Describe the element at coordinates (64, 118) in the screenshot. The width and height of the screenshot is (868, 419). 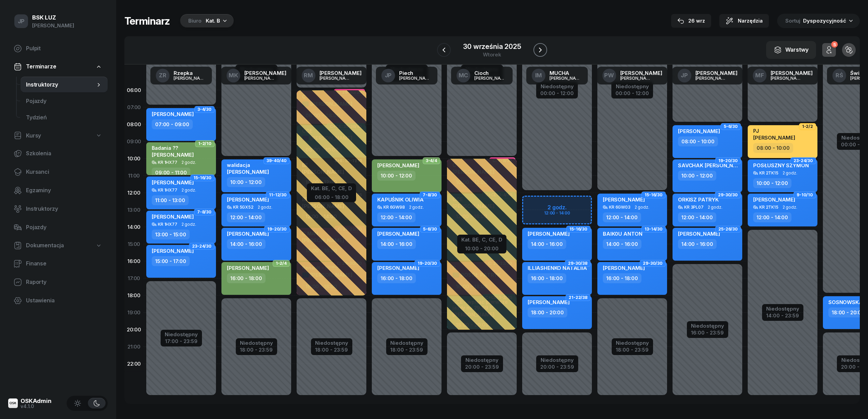
I see `a: Tydzień` at that location.